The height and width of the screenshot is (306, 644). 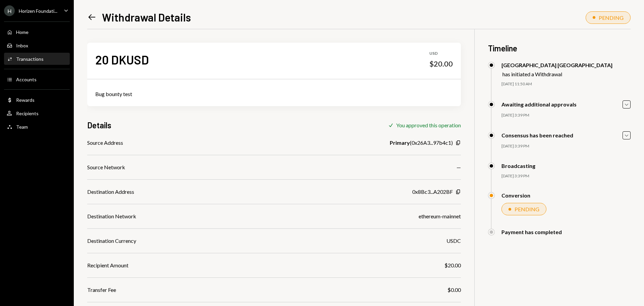 What do you see at coordinates (539, 104) in the screenshot?
I see `div: Awaiting additional approvals` at bounding box center [539, 104].